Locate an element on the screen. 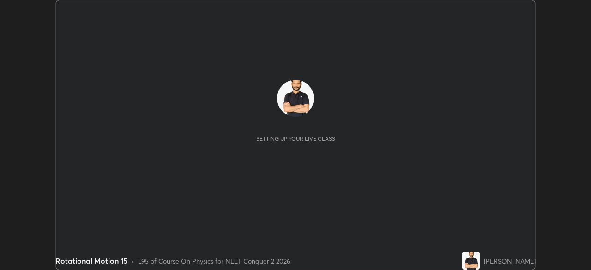 This screenshot has height=270, width=591. div: Rotational Motion 15 is located at coordinates (91, 261).